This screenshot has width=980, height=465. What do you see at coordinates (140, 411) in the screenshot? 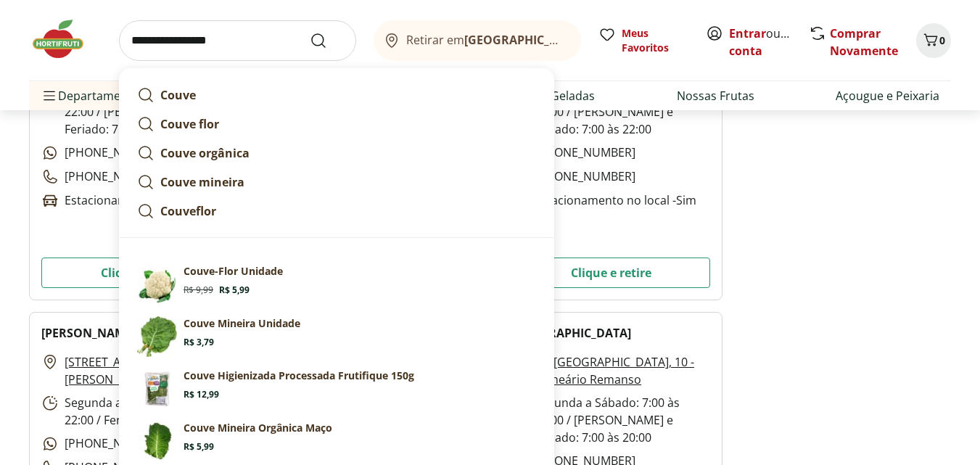
I see `p: Segunda a Domingo: 6:00 às 22:00 / Feriado: 7:00 às 22:00` at bounding box center [140, 411].